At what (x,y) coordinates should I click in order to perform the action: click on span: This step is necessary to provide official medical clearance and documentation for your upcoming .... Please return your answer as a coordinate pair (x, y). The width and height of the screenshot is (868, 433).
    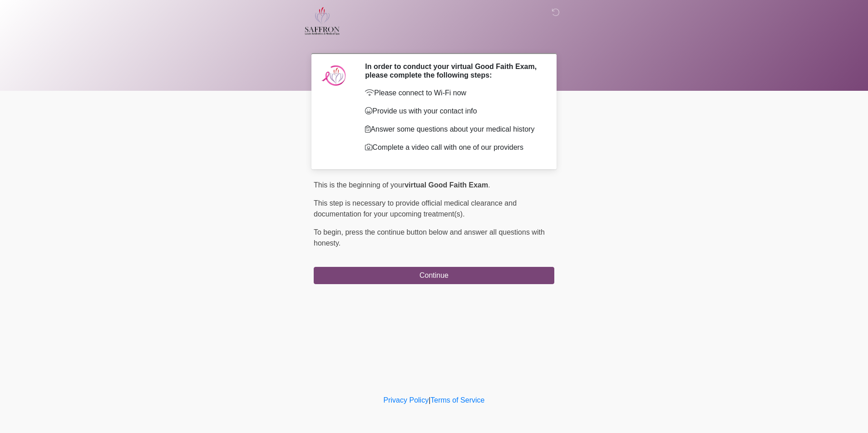
    Looking at the image, I should click on (415, 208).